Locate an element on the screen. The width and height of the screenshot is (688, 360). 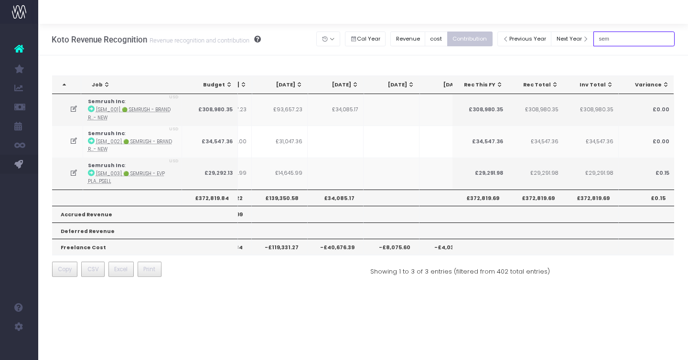
th: £139,350.58 is located at coordinates (280, 198).